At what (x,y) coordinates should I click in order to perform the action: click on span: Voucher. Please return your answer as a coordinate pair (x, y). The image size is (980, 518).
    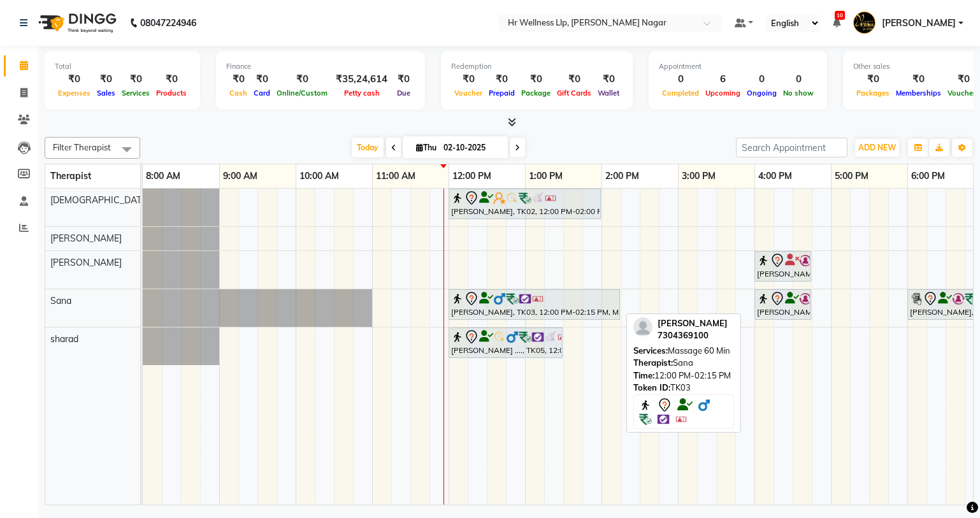
    Looking at the image, I should click on (469, 93).